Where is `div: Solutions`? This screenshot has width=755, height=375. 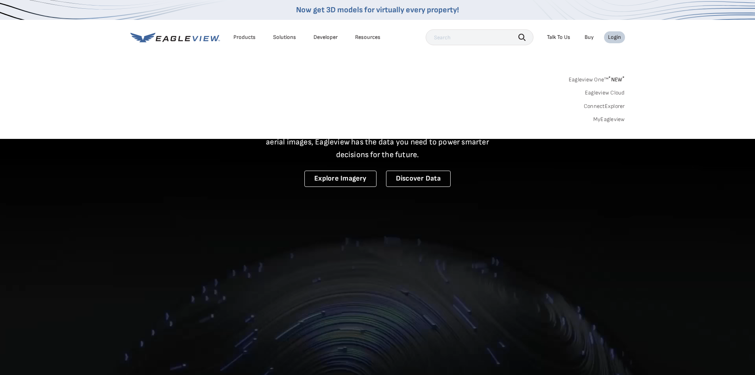
div: Solutions is located at coordinates (285, 37).